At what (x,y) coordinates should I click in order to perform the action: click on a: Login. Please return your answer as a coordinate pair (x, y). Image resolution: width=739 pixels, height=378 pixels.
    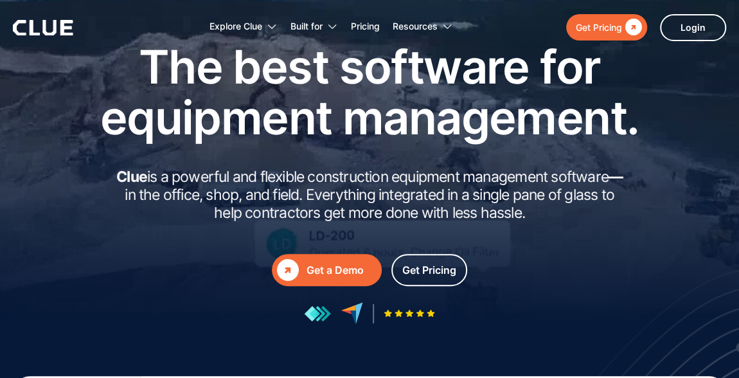
    Looking at the image, I should click on (693, 28).